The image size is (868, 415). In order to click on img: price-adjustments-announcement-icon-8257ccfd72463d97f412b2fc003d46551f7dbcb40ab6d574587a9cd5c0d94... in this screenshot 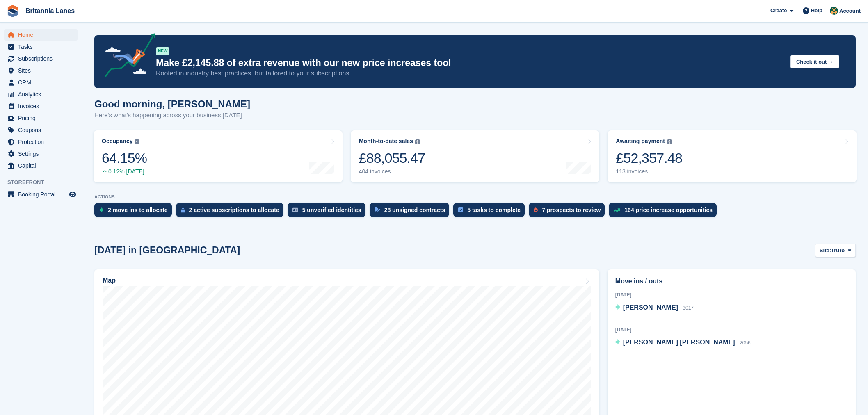, I will do `click(127, 56)`.